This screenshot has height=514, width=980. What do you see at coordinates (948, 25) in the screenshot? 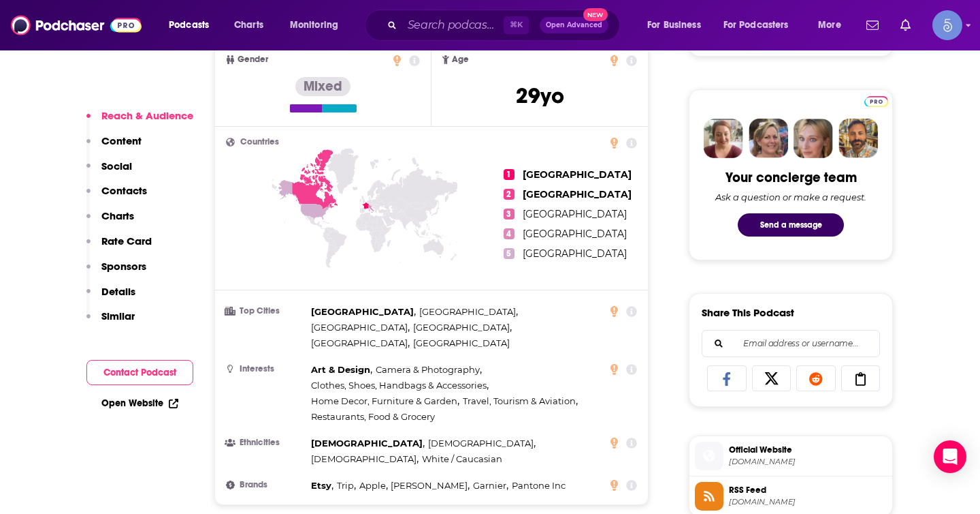
I see `img: User Profile` at bounding box center [948, 25].